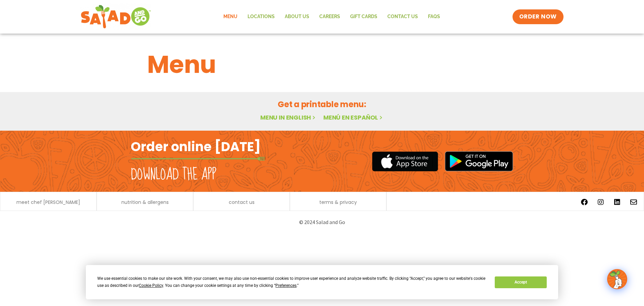 The height and width of the screenshot is (306, 644). What do you see at coordinates (322, 222) in the screenshot?
I see `p: © 2024 Salad and Go` at bounding box center [322, 222].